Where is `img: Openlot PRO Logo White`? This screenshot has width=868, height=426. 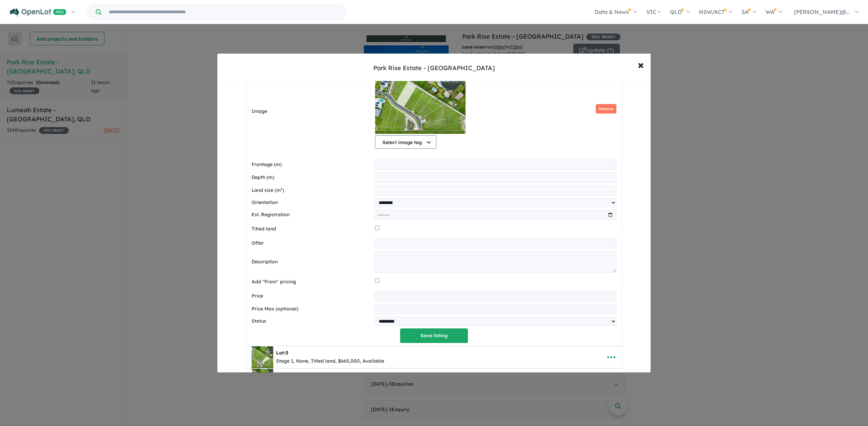 img: Openlot PRO Logo White is located at coordinates (38, 12).